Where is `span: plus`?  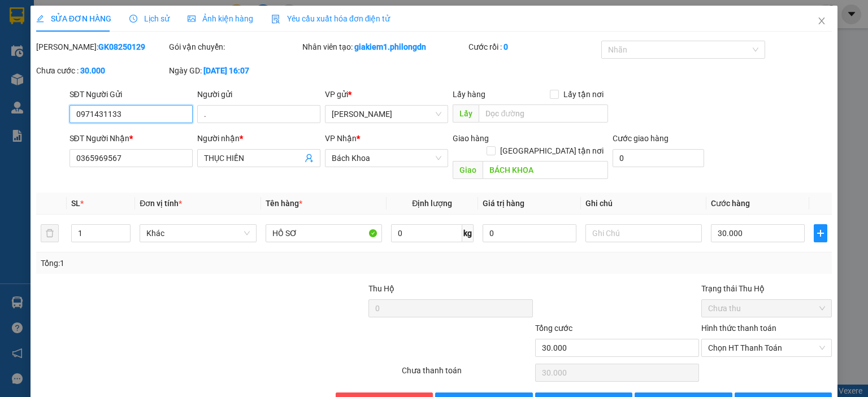
span: plus is located at coordinates (820, 234).